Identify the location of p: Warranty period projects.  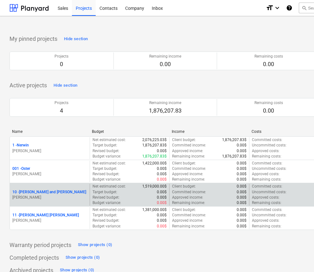
(40, 245).